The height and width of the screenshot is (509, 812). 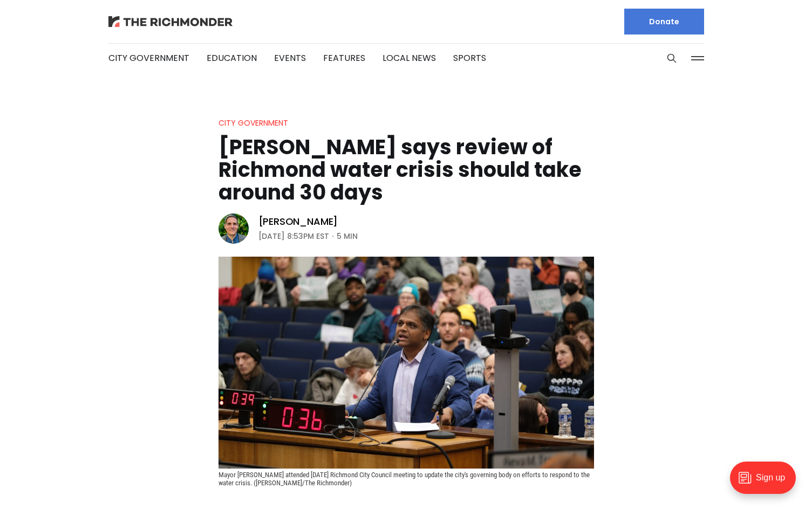 I want to click on img: Graham Moomaw, so click(x=233, y=229).